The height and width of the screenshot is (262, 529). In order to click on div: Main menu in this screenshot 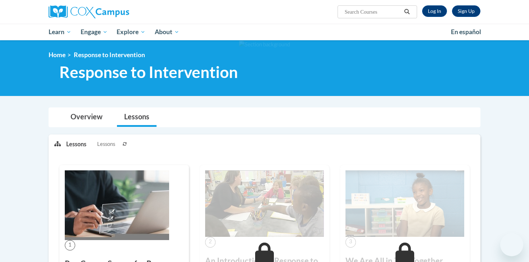, I will do `click(264, 32)`.